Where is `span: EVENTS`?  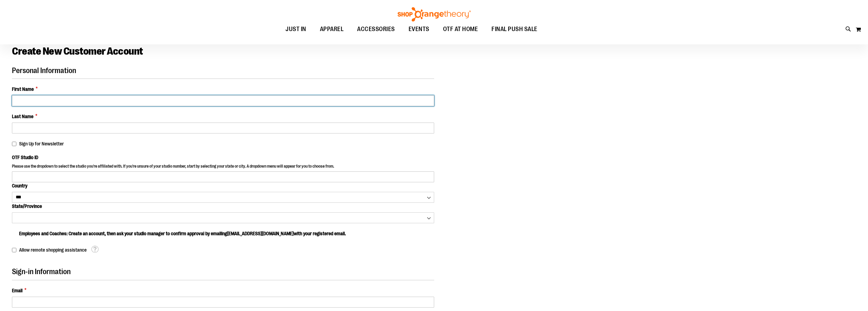
span: EVENTS is located at coordinates (419, 29).